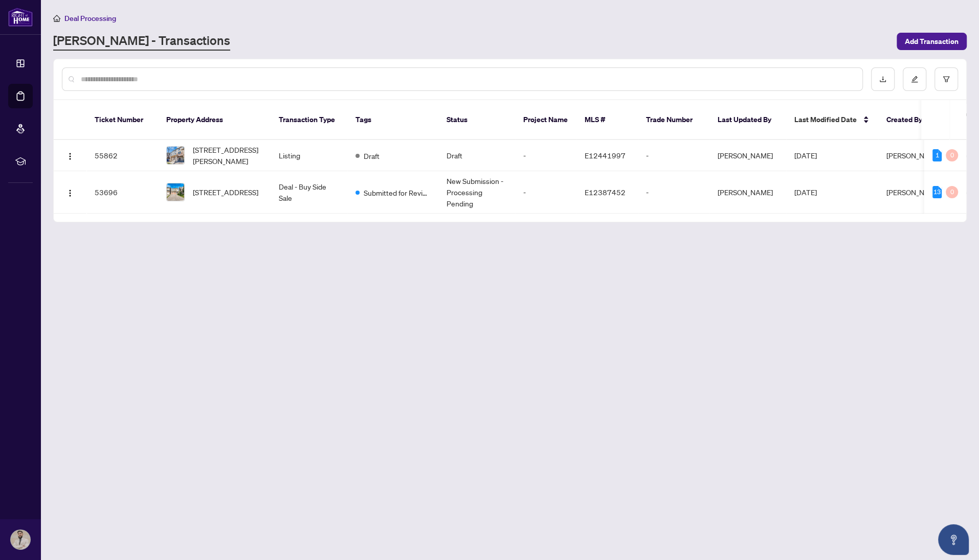 The image size is (979, 560). What do you see at coordinates (607, 120) in the screenshot?
I see `th: MLS #` at bounding box center [607, 120].